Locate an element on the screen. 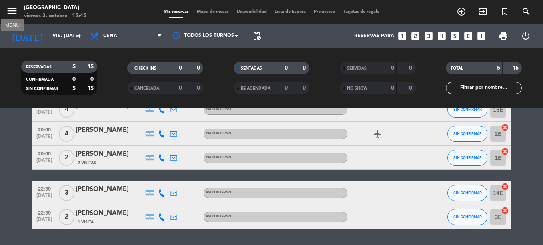 This screenshot has height=245, width=543. span: RE AGENDADA is located at coordinates (256, 88).